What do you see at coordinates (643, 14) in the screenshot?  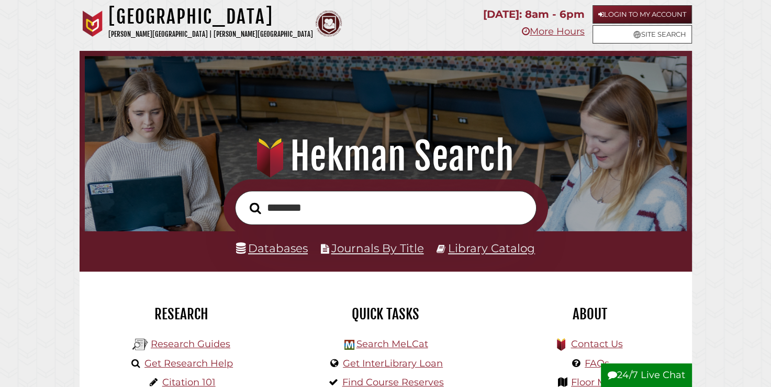 I see `a: Login to My Account` at bounding box center [643, 14].